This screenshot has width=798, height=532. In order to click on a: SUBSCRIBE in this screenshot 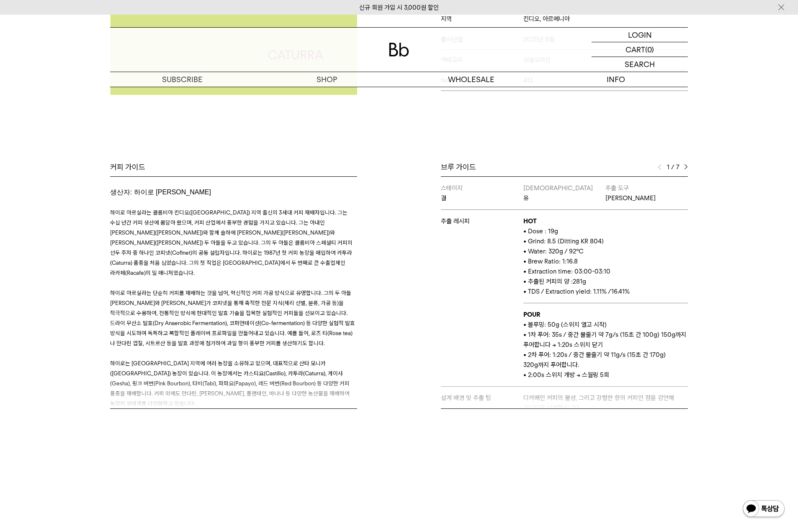, I will do `click(182, 79)`.